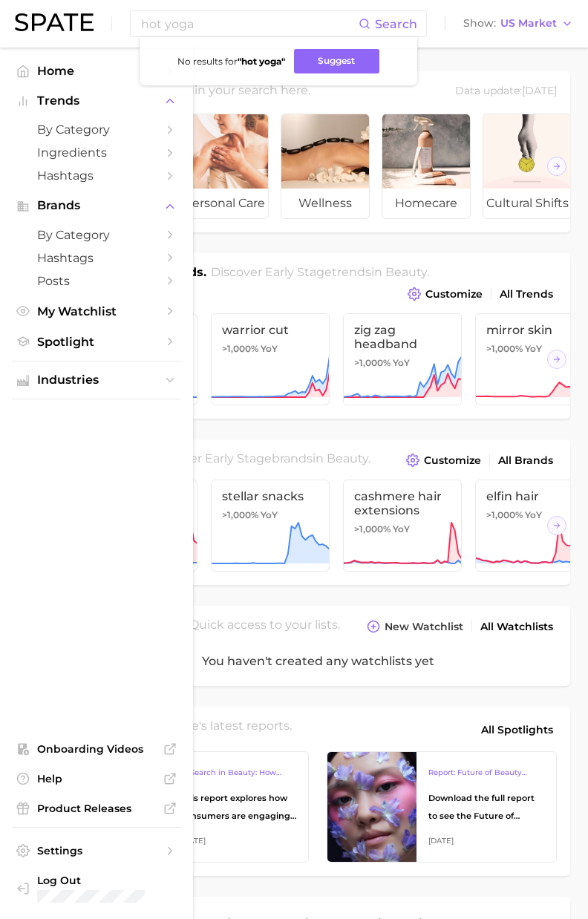 This screenshot has height=919, width=588. What do you see at coordinates (97, 779) in the screenshot?
I see `span: Help` at bounding box center [97, 779].